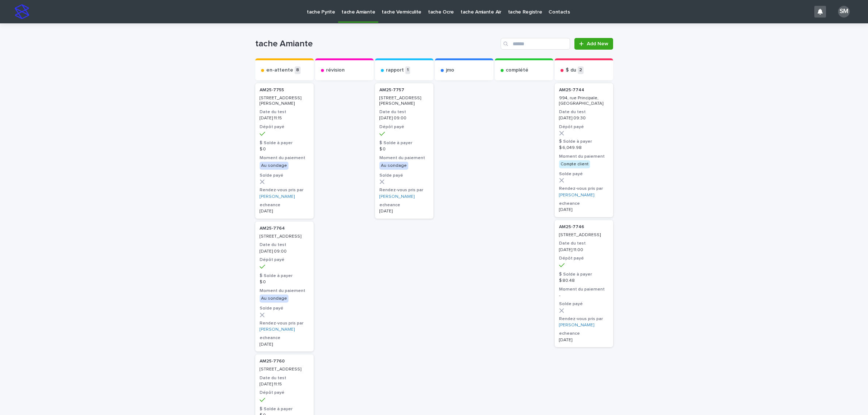 This screenshot has width=868, height=415. Describe the element at coordinates (376, 44) in the screenshot. I see `h1: tache Amiante` at that location.